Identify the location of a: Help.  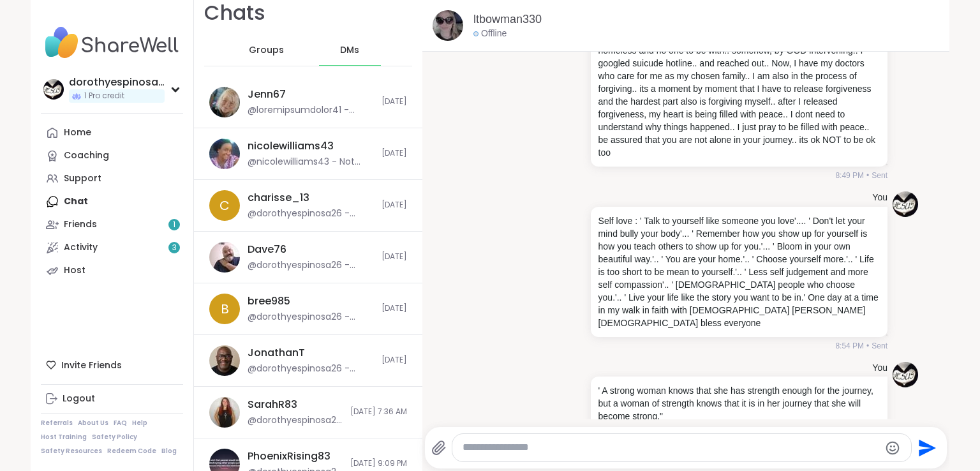
(139, 423).